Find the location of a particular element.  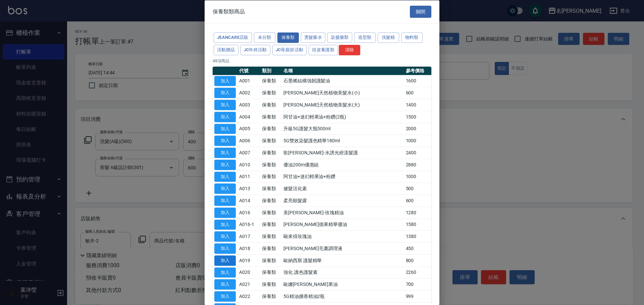

td: A001 is located at coordinates (249, 82).